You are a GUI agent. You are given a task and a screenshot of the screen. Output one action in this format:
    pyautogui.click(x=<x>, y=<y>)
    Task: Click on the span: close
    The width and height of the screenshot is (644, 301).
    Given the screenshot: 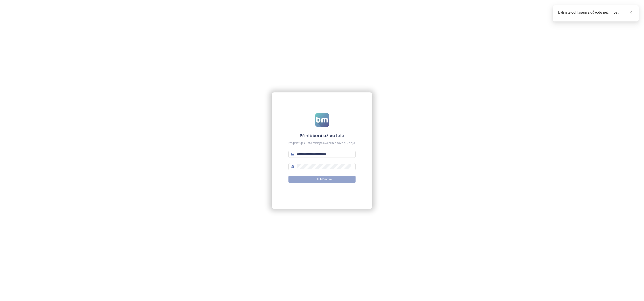 What is the action you would take?
    pyautogui.click(x=631, y=12)
    